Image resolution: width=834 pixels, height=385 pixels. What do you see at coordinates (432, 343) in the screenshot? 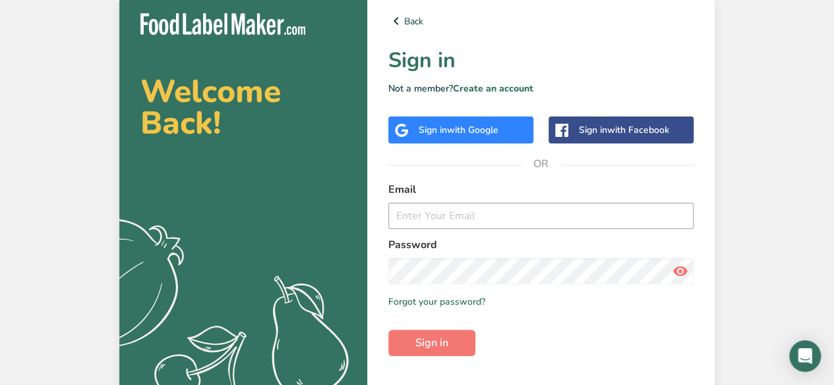
I see `span: Sign in` at bounding box center [432, 343].